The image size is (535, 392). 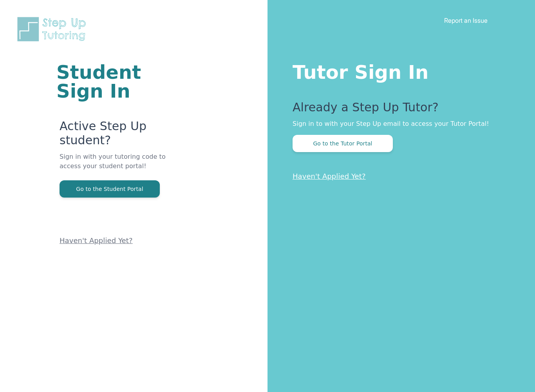 I want to click on a: Report an Issue, so click(x=466, y=20).